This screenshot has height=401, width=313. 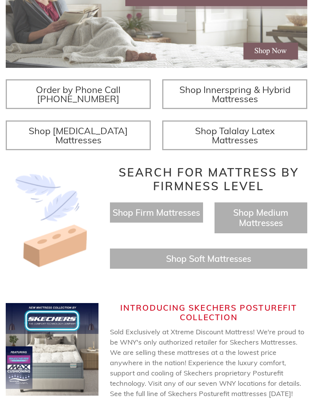 I want to click on span: Shop Medium Mattresses, so click(x=261, y=218).